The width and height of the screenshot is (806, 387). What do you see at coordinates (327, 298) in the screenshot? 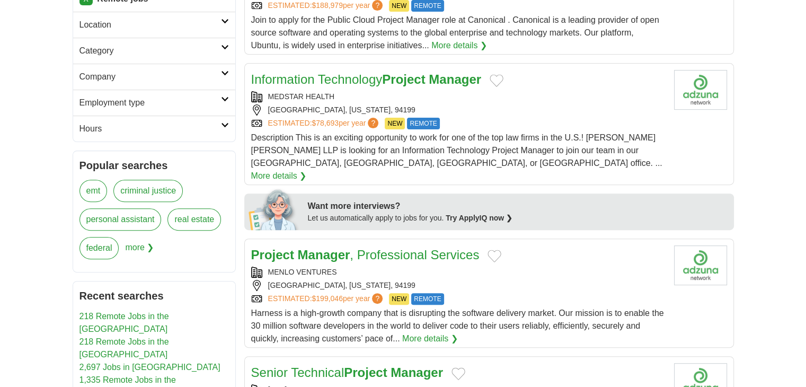
I see `span: $199,046` at bounding box center [327, 298].